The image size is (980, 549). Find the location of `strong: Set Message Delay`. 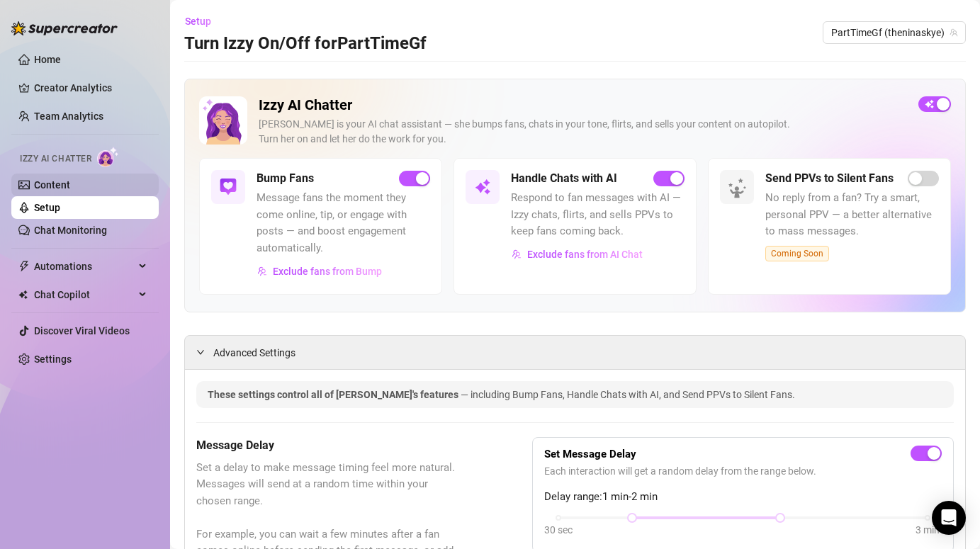

strong: Set Message Delay is located at coordinates (591, 454).